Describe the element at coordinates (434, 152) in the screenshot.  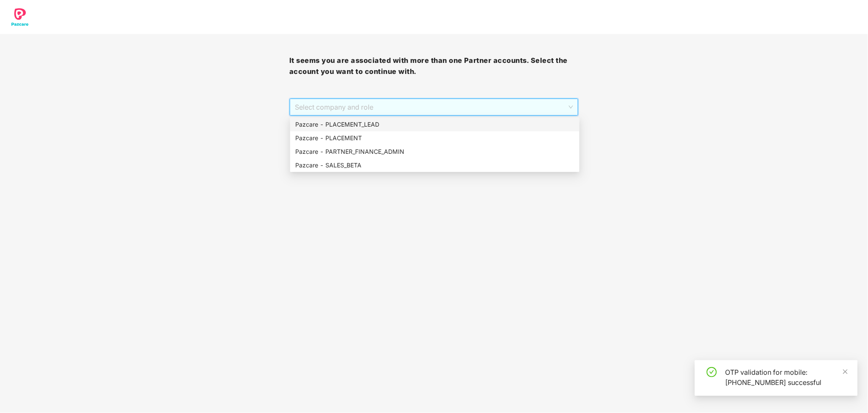
I see `div: Pazcare - PARTNER_FINANCE_ADMIN` at that location.